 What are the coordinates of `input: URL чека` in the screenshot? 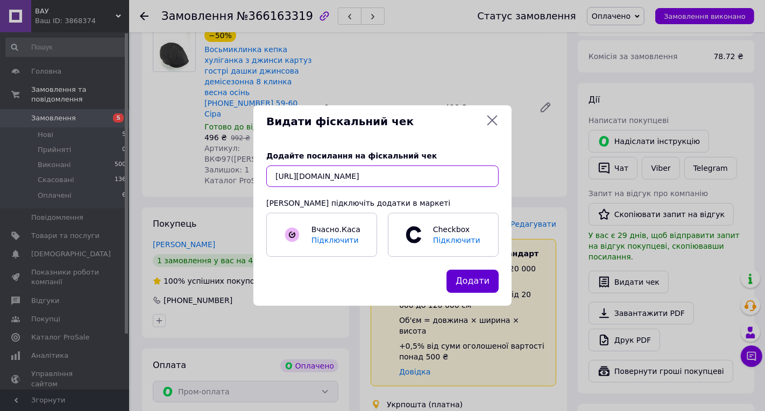 It's located at (382, 176).